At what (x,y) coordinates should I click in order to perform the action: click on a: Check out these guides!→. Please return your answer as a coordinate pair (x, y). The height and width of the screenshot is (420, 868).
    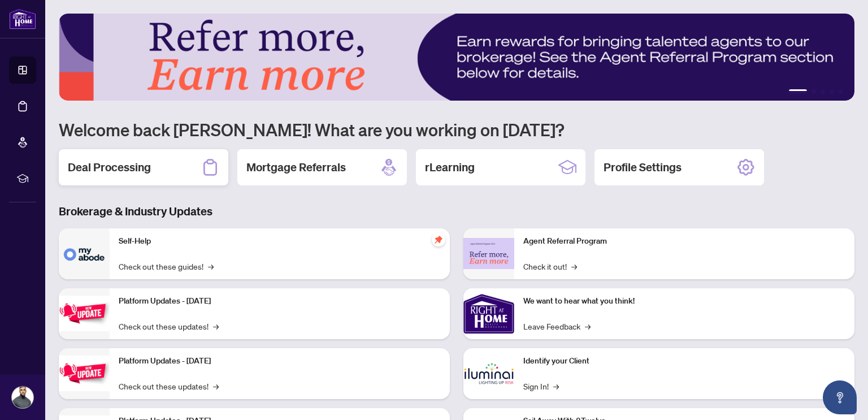
    Looking at the image, I should click on (166, 266).